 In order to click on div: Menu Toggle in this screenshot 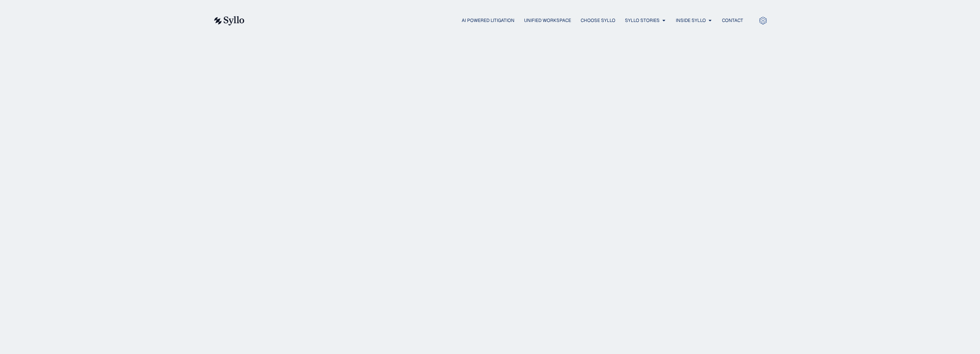, I will do `click(501, 21)`.